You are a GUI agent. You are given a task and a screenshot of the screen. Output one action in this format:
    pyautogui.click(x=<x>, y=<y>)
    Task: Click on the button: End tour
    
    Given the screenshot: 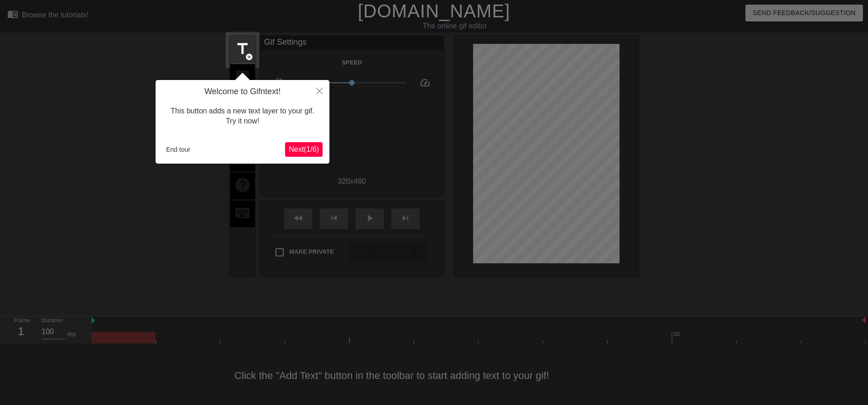 What is the action you would take?
    pyautogui.click(x=178, y=150)
    